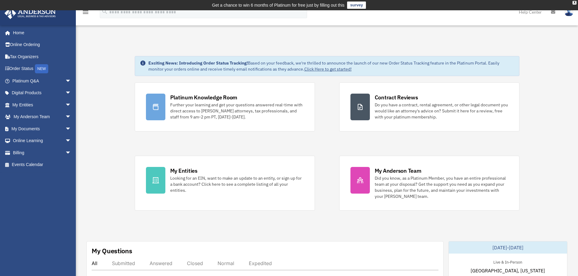 This screenshot has width=578, height=276. I want to click on div: Contract Reviews, so click(396, 97).